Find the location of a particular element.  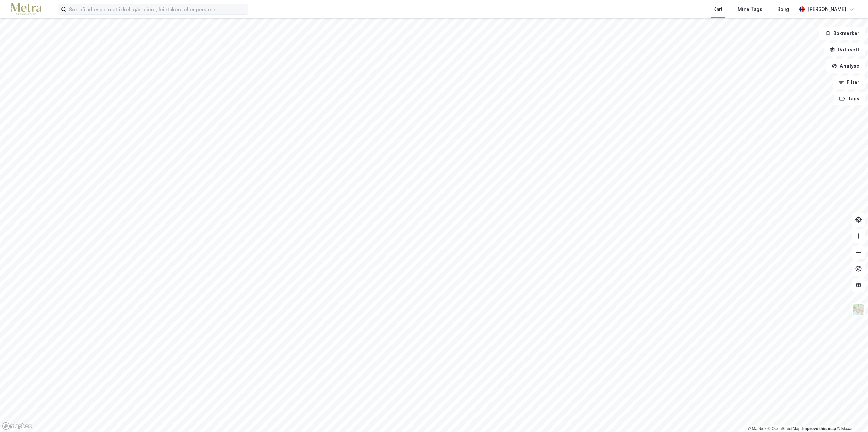

div: Kart is located at coordinates (718, 10).